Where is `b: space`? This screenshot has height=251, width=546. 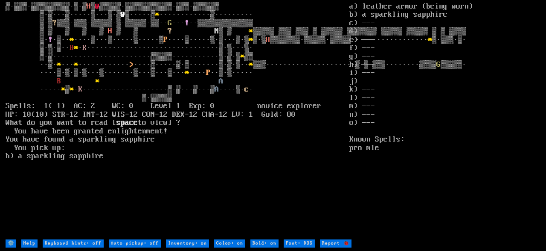
b: space is located at coordinates (127, 123).